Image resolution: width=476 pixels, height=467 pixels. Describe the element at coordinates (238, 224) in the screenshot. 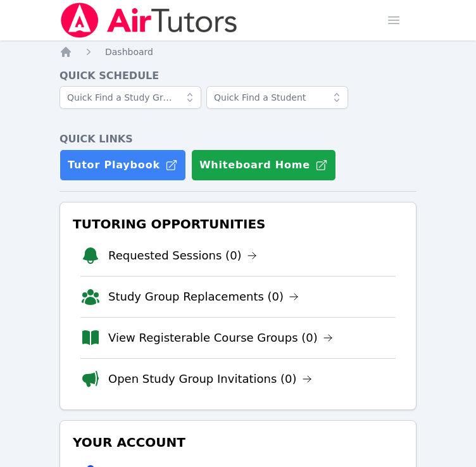

I see `h3: Tutoring Opportunities` at that location.